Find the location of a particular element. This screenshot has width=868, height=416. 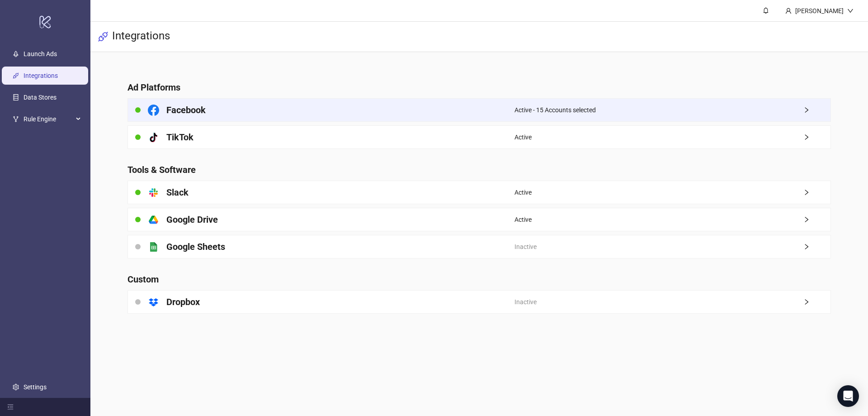

h4: Google Drive is located at coordinates (192, 219).